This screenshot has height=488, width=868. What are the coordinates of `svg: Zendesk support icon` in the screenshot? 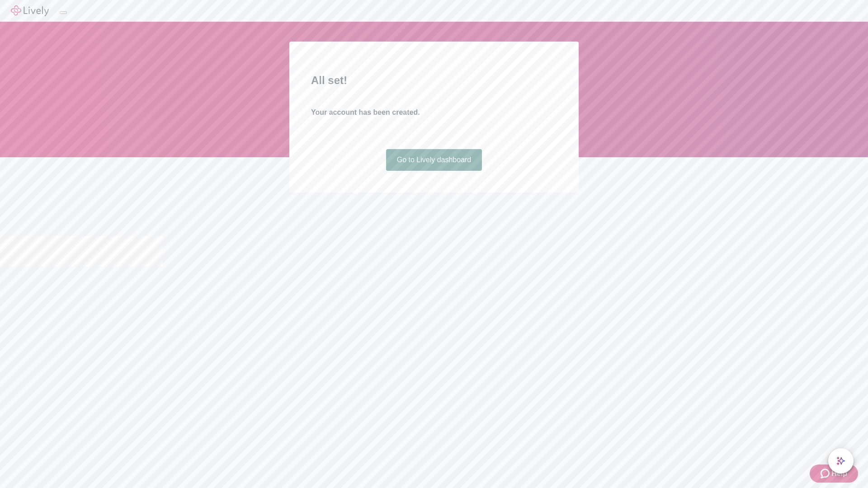 It's located at (826, 474).